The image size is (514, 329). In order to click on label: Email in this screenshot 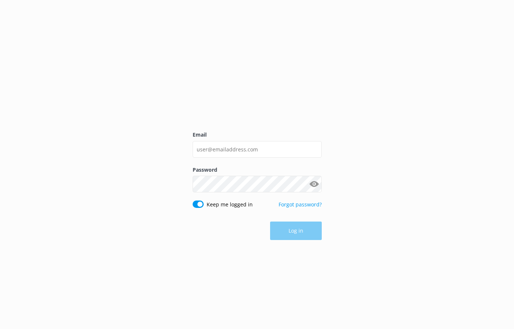, I will do `click(257, 135)`.